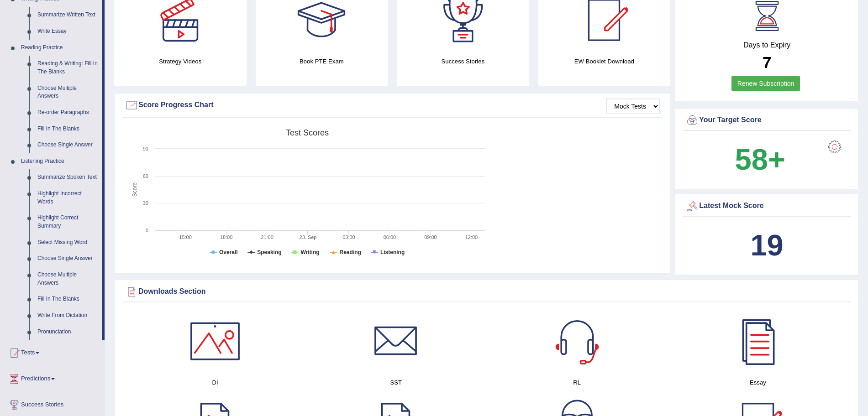 The image size is (868, 416). Describe the element at coordinates (67, 112) in the screenshot. I see `a: Re-order Paragraphs` at that location.